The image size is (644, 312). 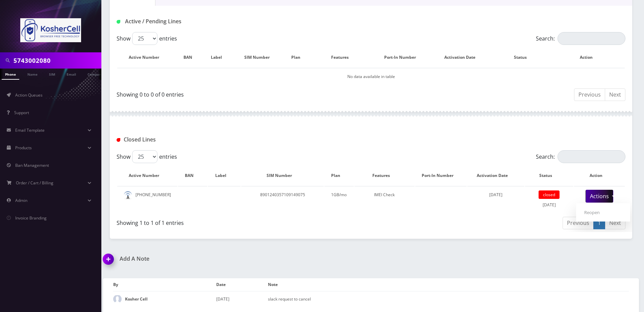 What do you see at coordinates (589, 57) in the screenshot?
I see `th: Action: activate to sort column ascending` at bounding box center [589, 57].